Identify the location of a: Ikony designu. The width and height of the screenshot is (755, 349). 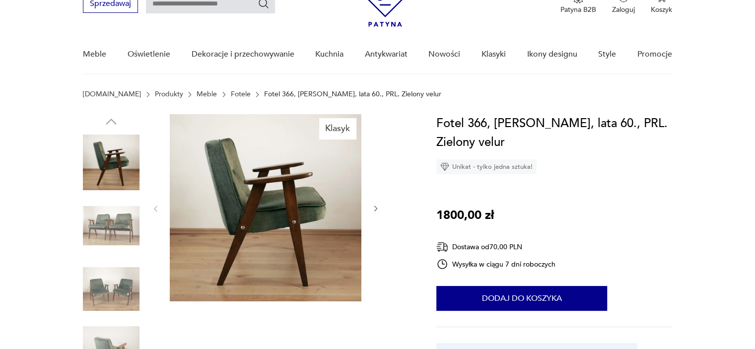
(552, 54).